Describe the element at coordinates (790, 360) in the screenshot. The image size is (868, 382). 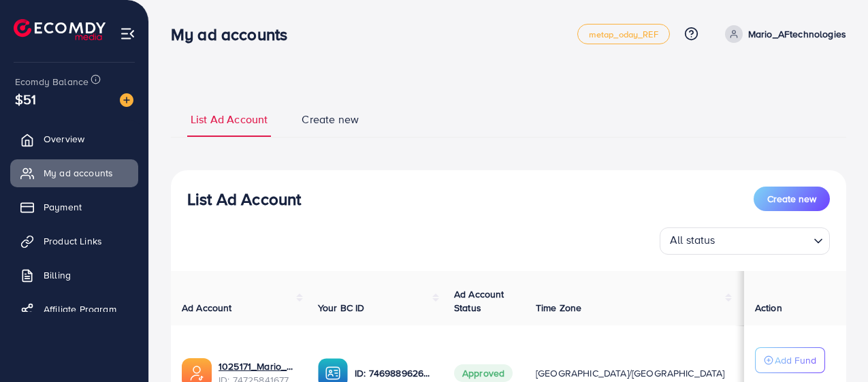
I see `button: Add Fund` at that location.